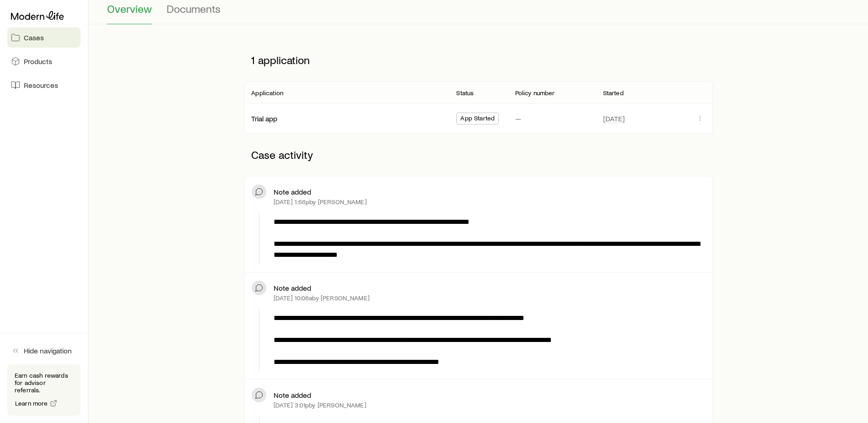  Describe the element at coordinates (40, 85) in the screenshot. I see `span: Resources` at that location.